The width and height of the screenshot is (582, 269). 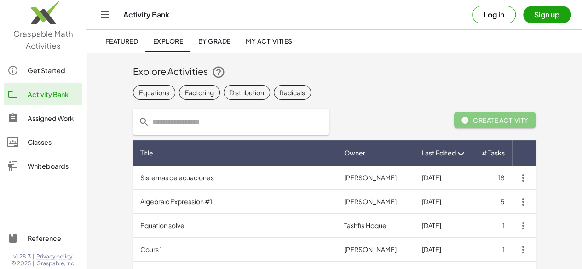 What do you see at coordinates (105, 15) in the screenshot?
I see `button: Toggle navigation` at bounding box center [105, 15].